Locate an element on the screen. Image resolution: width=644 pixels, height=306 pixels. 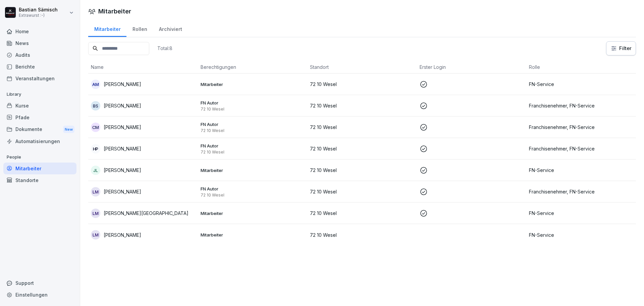
a: Standorte is located at coordinates (40, 180).